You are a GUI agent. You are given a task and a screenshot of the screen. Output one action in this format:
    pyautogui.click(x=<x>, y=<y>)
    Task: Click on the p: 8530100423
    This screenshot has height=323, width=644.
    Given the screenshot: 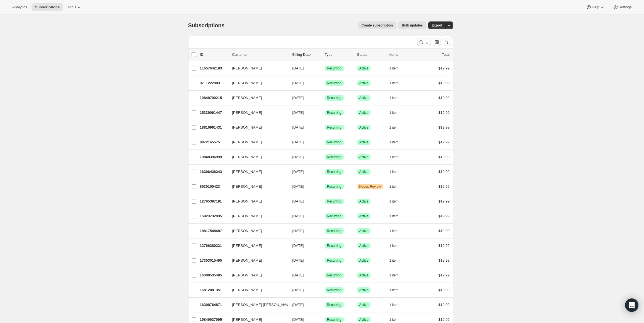 What is the action you would take?
    pyautogui.click(x=214, y=187)
    